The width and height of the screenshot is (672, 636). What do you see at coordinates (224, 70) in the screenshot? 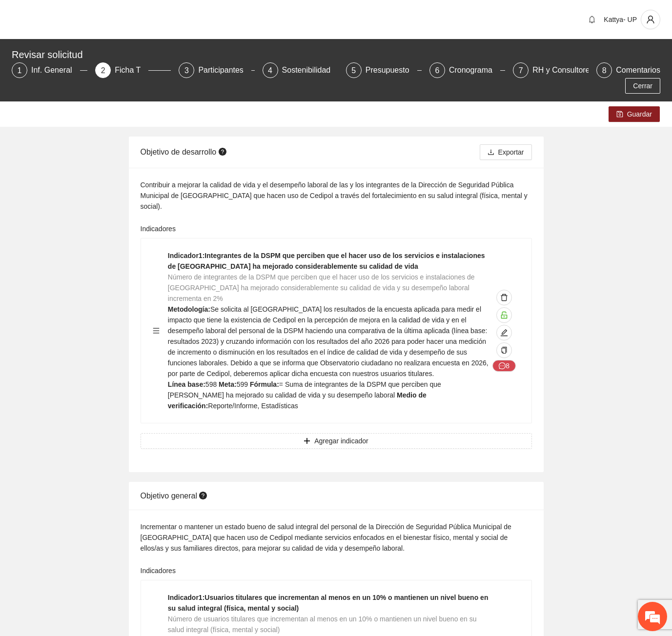
I see `div: Participantes` at bounding box center [224, 70].